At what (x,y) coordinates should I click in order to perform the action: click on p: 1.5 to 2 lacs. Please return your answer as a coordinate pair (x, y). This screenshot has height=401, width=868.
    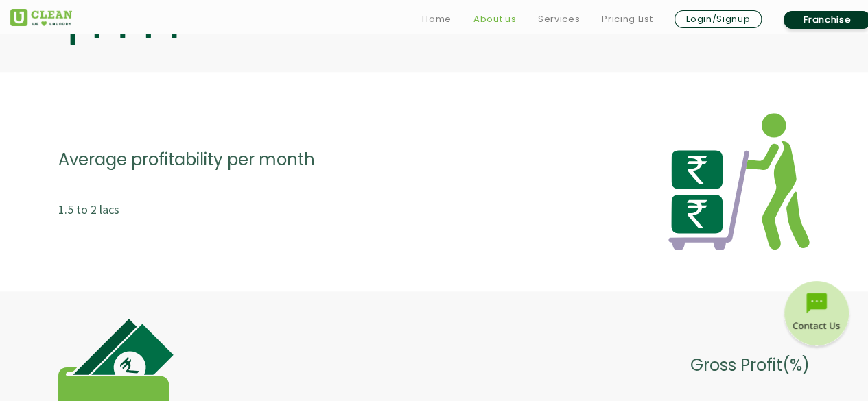
    Looking at the image, I should click on (187, 210).